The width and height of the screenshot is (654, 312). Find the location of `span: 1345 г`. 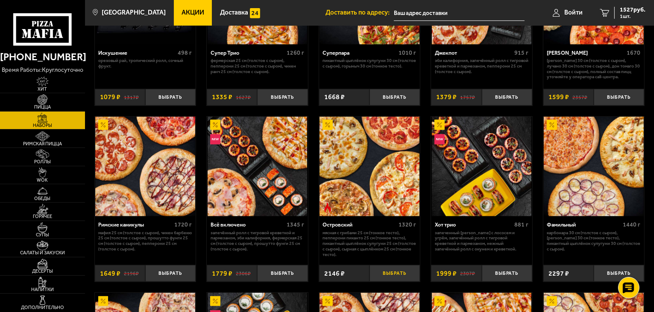

span: 1345 г is located at coordinates (295, 224).